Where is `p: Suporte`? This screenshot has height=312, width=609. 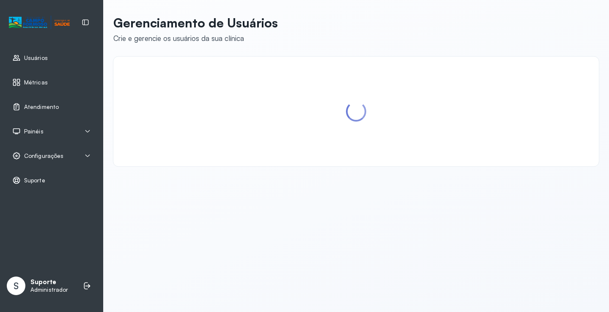 p: Suporte is located at coordinates (49, 282).